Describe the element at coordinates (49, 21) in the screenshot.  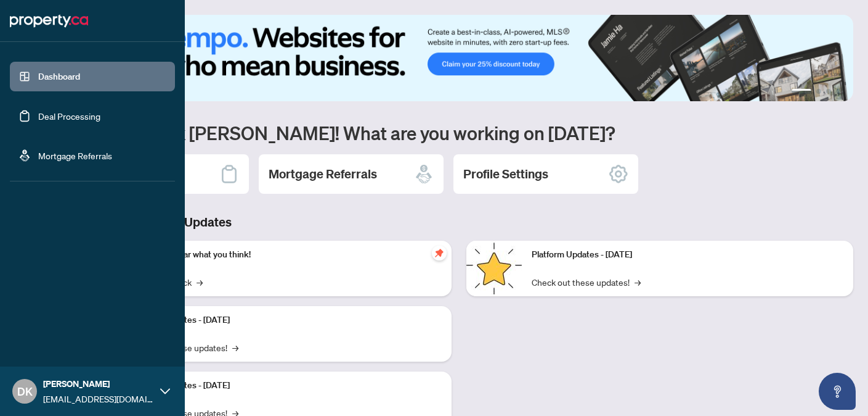
I see `img: logo` at that location.